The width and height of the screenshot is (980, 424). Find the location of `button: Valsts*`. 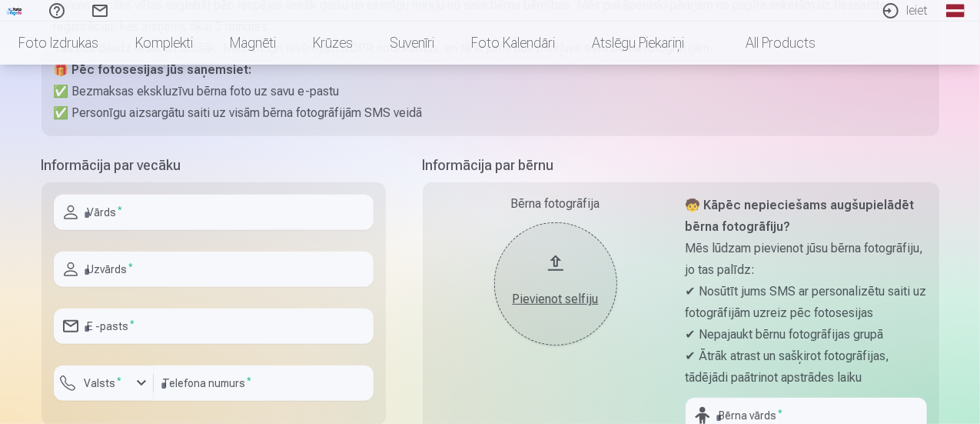

button: Valsts* is located at coordinates (104, 384).